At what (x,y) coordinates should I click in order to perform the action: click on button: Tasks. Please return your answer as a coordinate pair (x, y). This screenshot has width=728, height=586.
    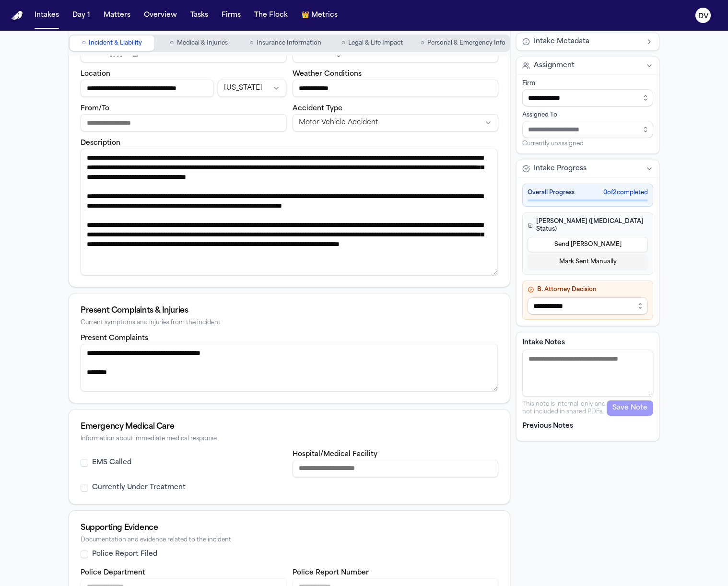
    Looking at the image, I should click on (199, 15).